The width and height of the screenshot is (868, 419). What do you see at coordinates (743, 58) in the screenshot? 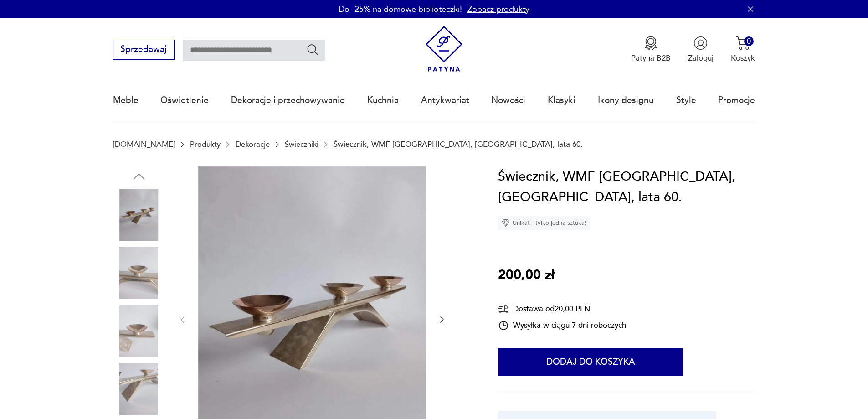
I see `p: Koszyk` at bounding box center [743, 58].